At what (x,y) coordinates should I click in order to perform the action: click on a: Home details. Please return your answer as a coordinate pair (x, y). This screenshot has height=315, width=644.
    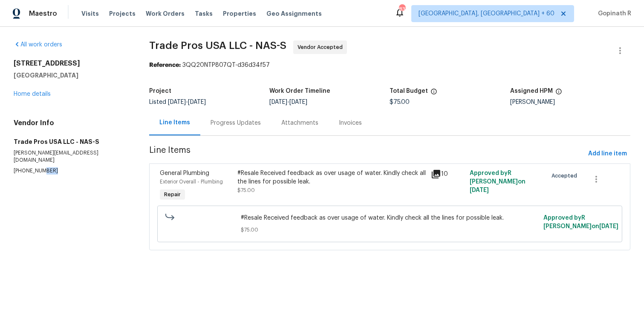
    Looking at the image, I should click on (32, 94).